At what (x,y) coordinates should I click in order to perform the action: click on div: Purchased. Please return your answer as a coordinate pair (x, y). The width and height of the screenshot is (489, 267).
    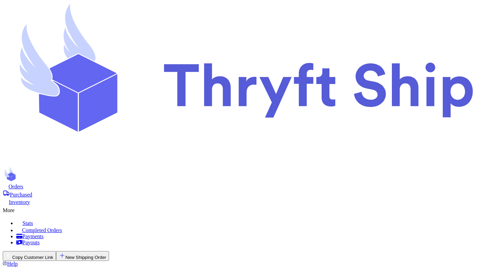
    Looking at the image, I should click on (244, 194).